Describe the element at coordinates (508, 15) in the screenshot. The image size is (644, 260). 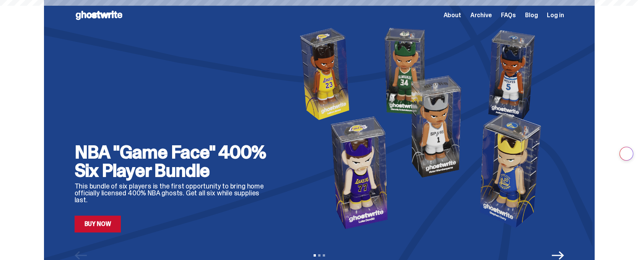
I see `a: FAQs` at that location.